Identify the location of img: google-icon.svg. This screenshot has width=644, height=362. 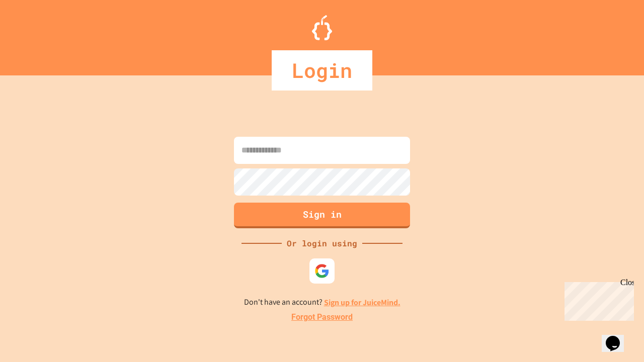
(322, 271).